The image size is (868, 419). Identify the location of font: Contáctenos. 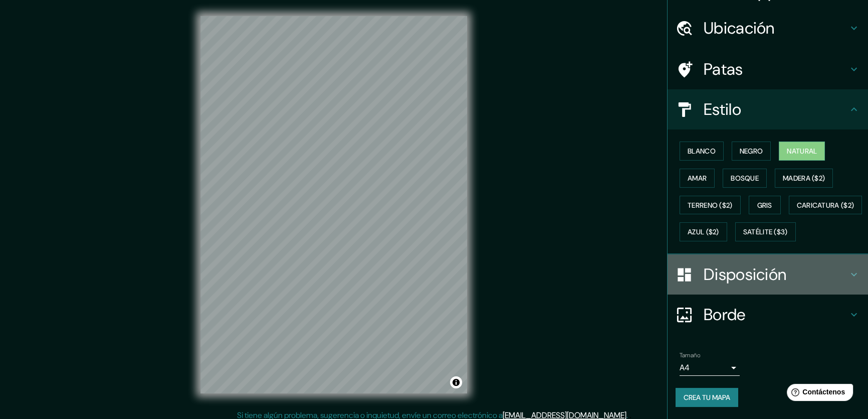
(45, 12).